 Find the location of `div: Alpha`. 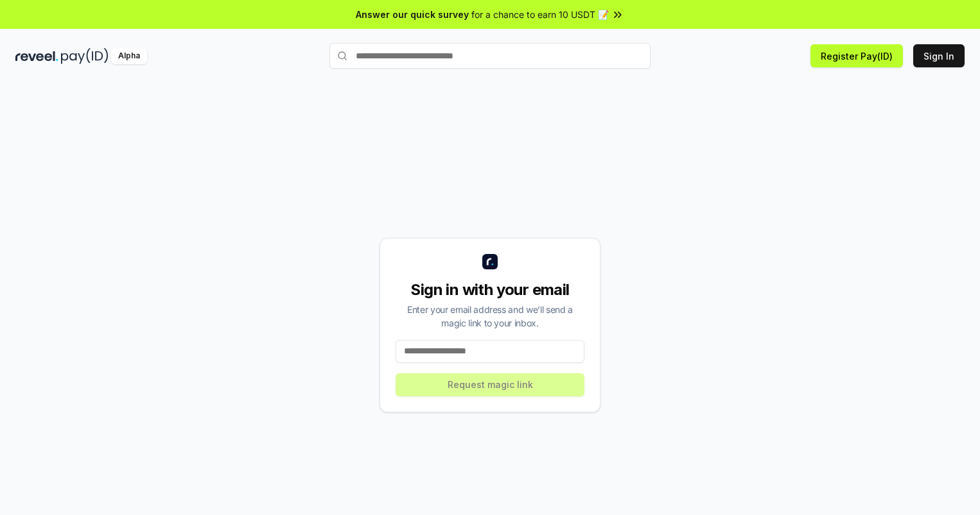

div: Alpha is located at coordinates (129, 56).